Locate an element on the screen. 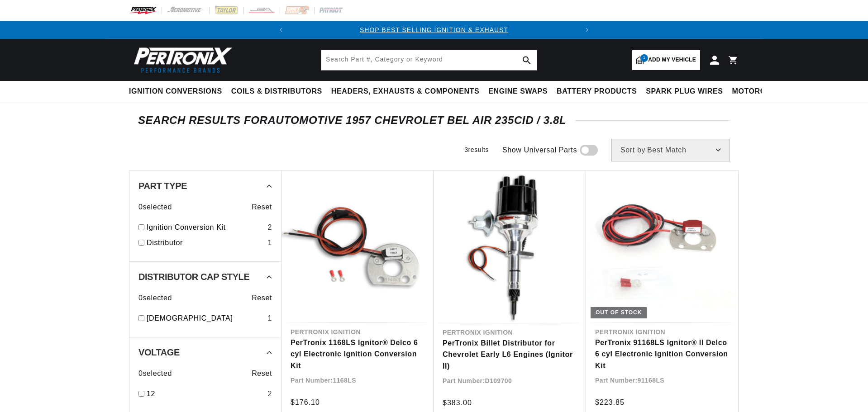  span: Add my vehicle is located at coordinates (672, 59).